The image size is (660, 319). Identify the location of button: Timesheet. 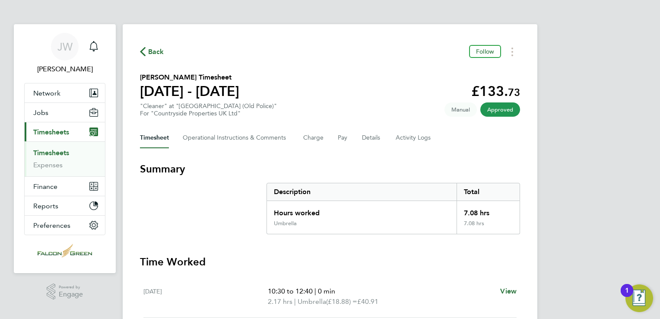
(154, 138).